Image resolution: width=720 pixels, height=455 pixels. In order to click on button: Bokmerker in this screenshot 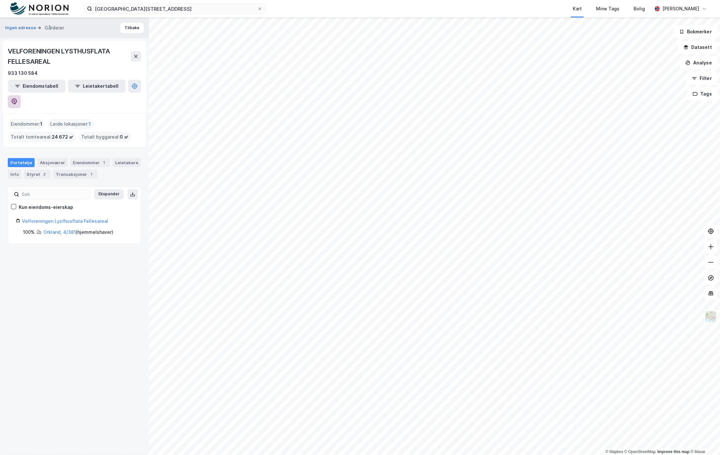, I will do `click(696, 32)`.